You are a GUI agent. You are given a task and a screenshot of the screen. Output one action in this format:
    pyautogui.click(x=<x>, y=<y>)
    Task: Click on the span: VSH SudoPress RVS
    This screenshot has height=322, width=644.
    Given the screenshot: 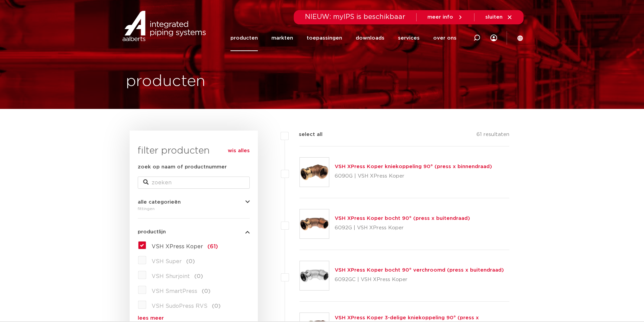 What is the action you would take?
    pyautogui.click(x=179, y=306)
    